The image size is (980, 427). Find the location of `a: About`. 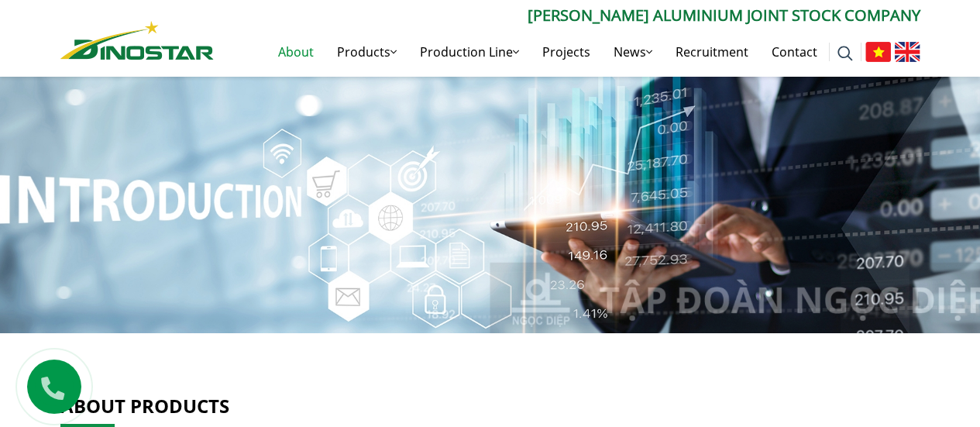

a: About is located at coordinates (296, 52).